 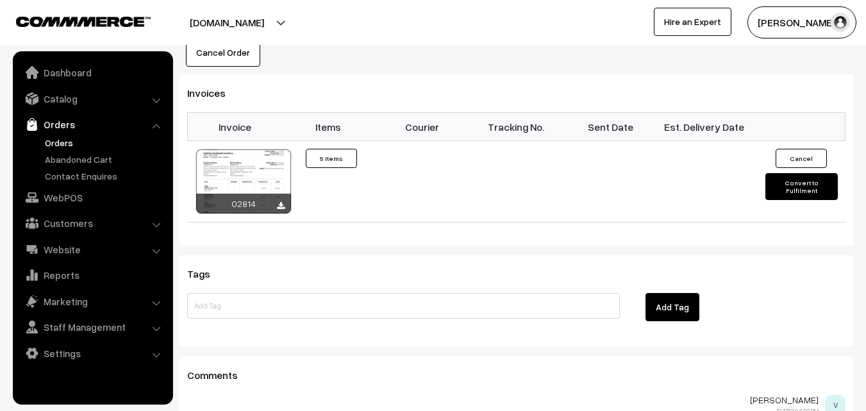 I want to click on span: Comments, so click(x=220, y=375).